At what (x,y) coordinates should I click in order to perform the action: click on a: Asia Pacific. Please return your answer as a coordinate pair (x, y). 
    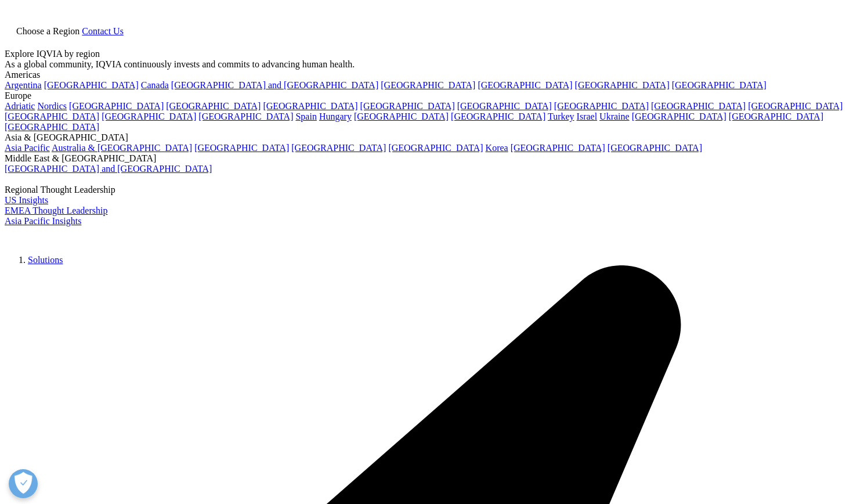
    Looking at the image, I should click on (27, 147).